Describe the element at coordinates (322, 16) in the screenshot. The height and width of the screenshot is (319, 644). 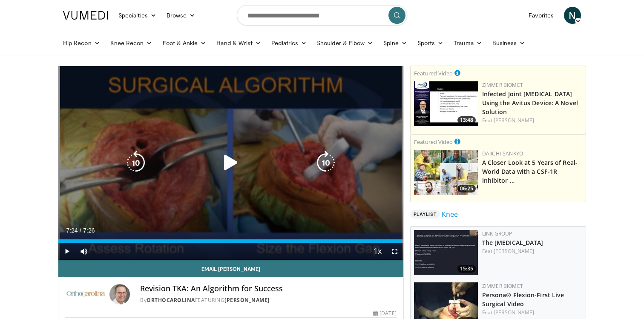
I see `input: Search topics, interventions` at that location.